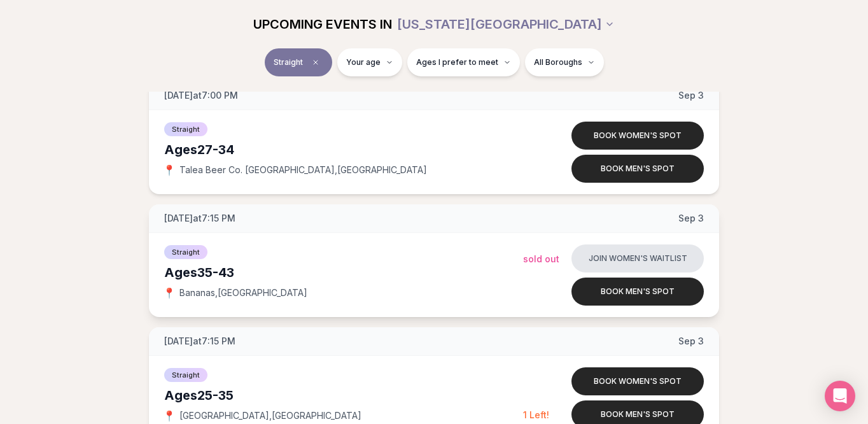 This screenshot has width=868, height=424. Describe the element at coordinates (457, 62) in the screenshot. I see `span: Ages I prefer to meet` at that location.